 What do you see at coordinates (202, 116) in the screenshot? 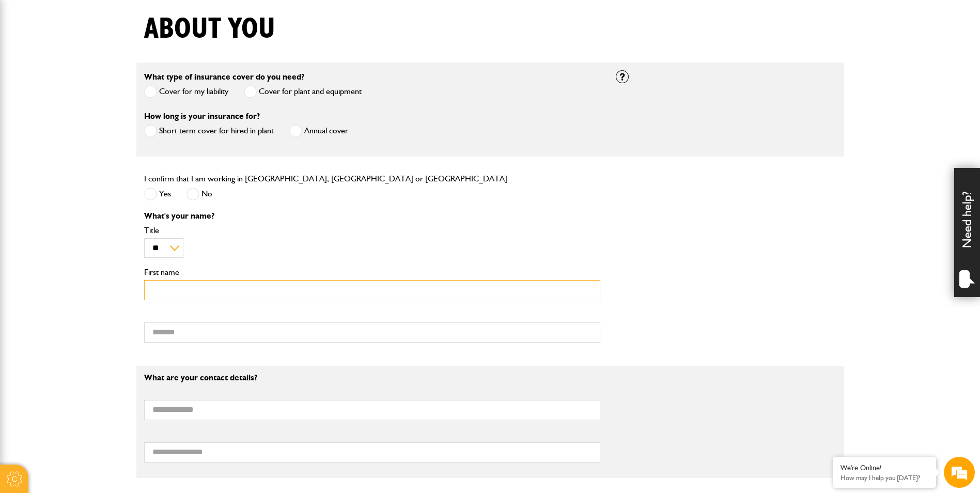
I see `label: How long is your insurance for?` at bounding box center [202, 116].